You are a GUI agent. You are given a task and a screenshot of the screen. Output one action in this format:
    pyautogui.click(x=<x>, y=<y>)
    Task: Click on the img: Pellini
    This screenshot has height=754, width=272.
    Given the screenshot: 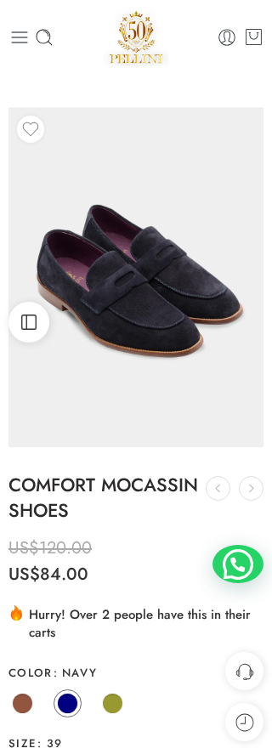 What is the action you would take?
    pyautogui.click(x=135, y=37)
    